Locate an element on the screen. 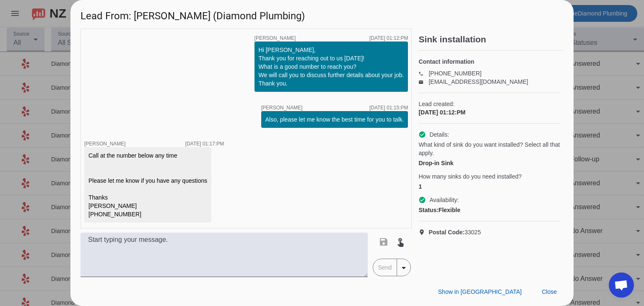 This screenshot has height=306, width=644. div: Drop-in Sink is located at coordinates (489, 163).